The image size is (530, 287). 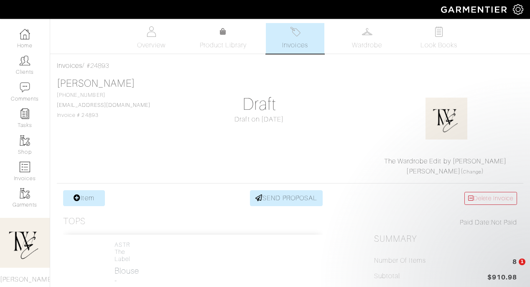 I want to click on img: gear-icon-white-bd11855cb880d31180b6d7d6211b90ccbf57a29d726f0c71d8c61bd08dd39cc2.png, so click(x=518, y=9).